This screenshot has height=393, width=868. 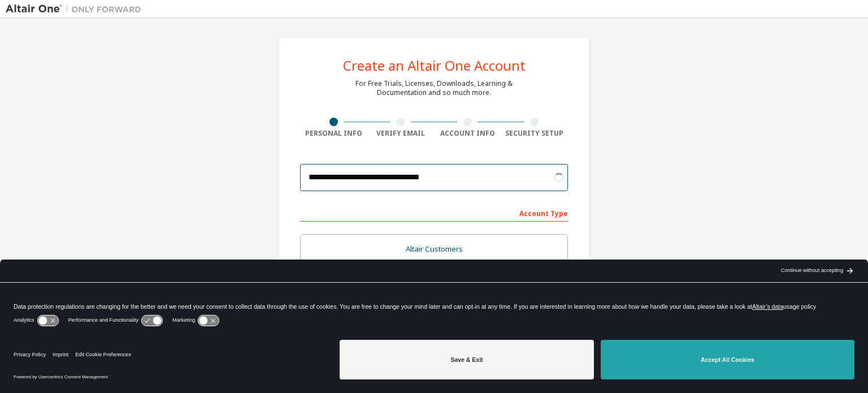 What do you see at coordinates (467, 133) in the screenshot?
I see `div: Account Info` at bounding box center [467, 133].